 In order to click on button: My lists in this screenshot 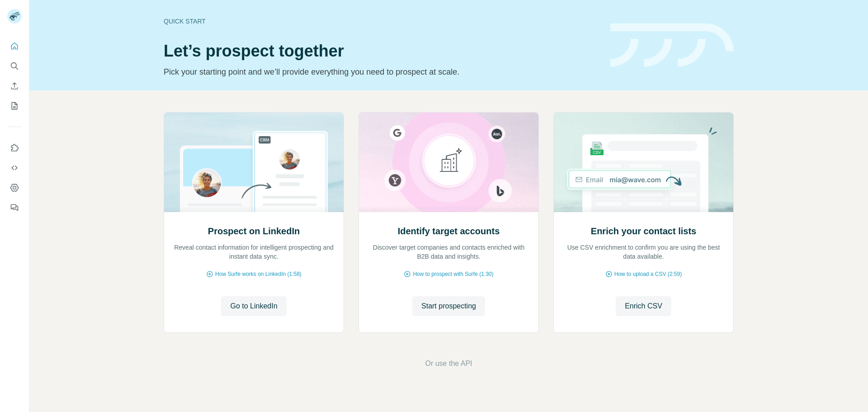, I will do `click(15, 105)`.